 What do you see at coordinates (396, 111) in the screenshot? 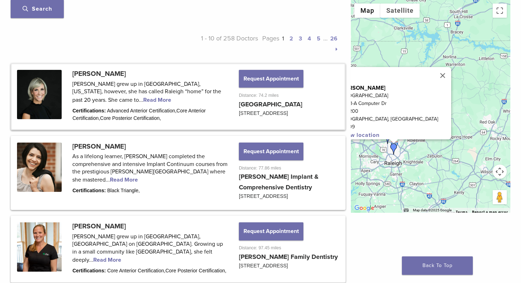
I see `p: Ste 200` at bounding box center [396, 111].